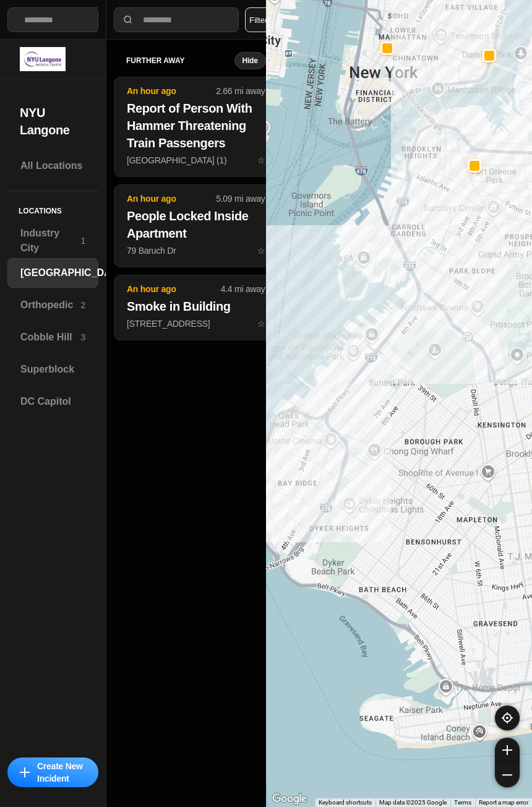 This screenshot has height=807, width=532. What do you see at coordinates (53, 402) in the screenshot?
I see `a: DC Capitol` at bounding box center [53, 402].